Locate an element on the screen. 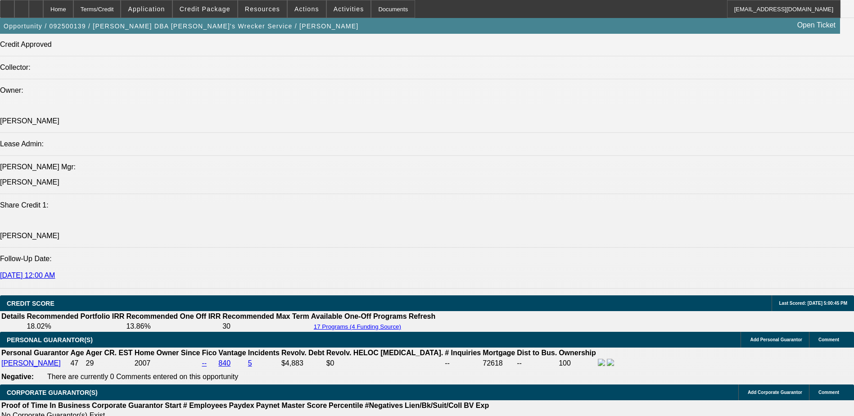 This screenshot has width=854, height=416. b: Age is located at coordinates (77, 353).